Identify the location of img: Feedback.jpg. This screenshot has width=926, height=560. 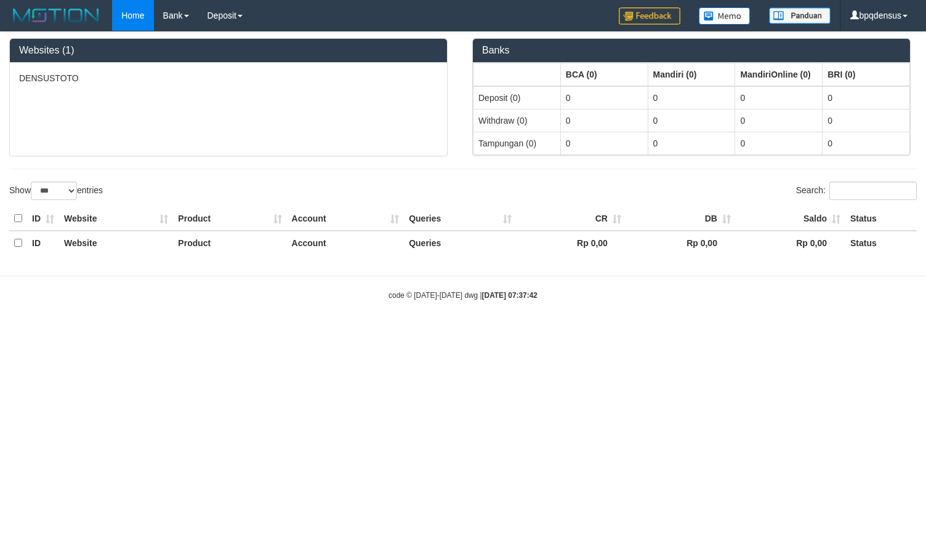
(650, 16).